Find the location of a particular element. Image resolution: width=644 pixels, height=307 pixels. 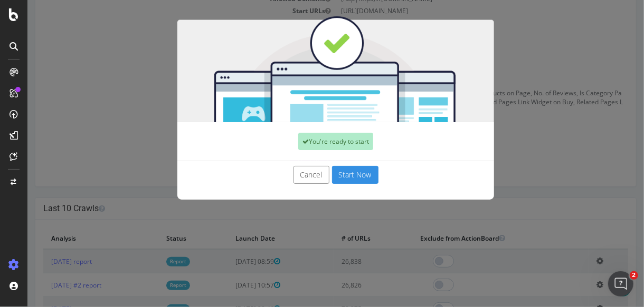

button: Cancel is located at coordinates (284, 175).